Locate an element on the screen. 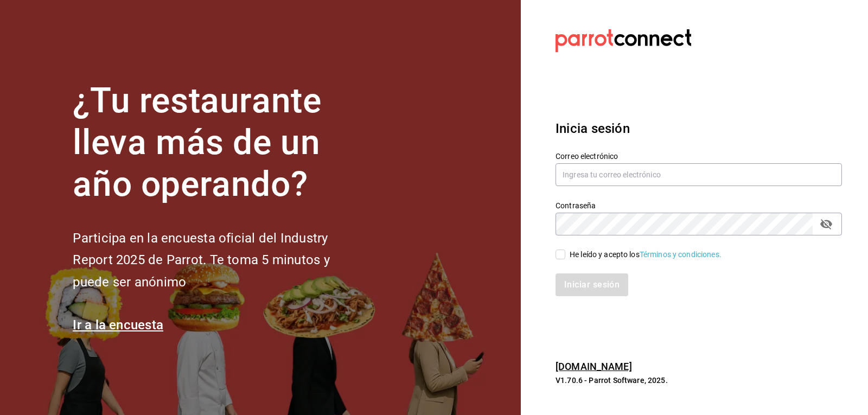 Image resolution: width=868 pixels, height=415 pixels. div: He leído y acepto los is located at coordinates (645, 255).